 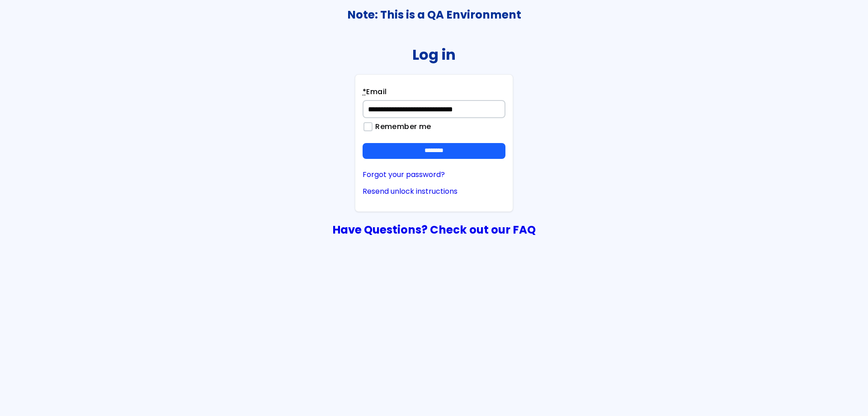 I want to click on label: Remember me, so click(x=400, y=127).